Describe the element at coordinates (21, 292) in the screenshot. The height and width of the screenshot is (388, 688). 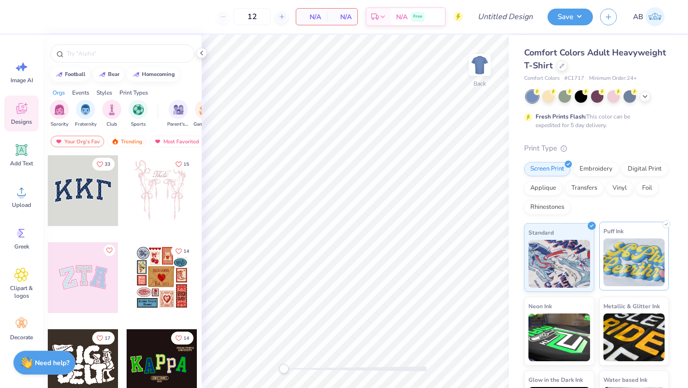
I see `span: Clipart & logos` at that location.